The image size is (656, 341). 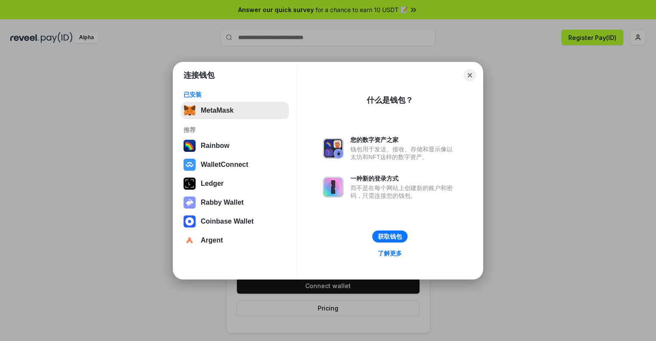 What do you see at coordinates (235, 130) in the screenshot?
I see `div: 推荐` at bounding box center [235, 130].